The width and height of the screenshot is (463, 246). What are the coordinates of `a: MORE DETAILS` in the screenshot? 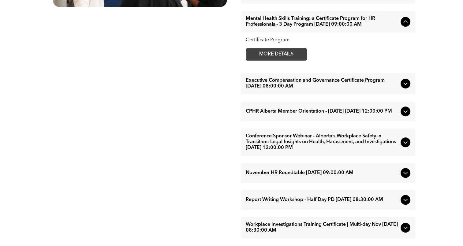 It's located at (276, 54).